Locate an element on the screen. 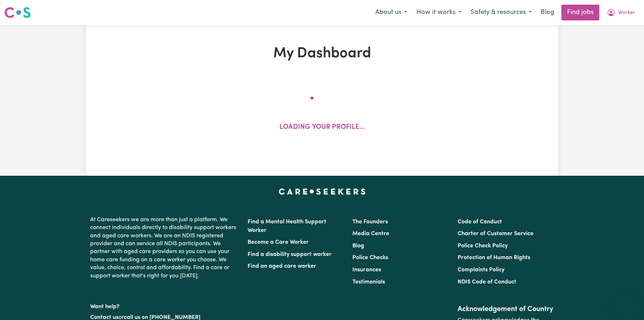 This screenshot has height=320, width=644. p: At Careseekers we are more than just a platform. We connect individuals directly to disability su... is located at coordinates (164, 248).